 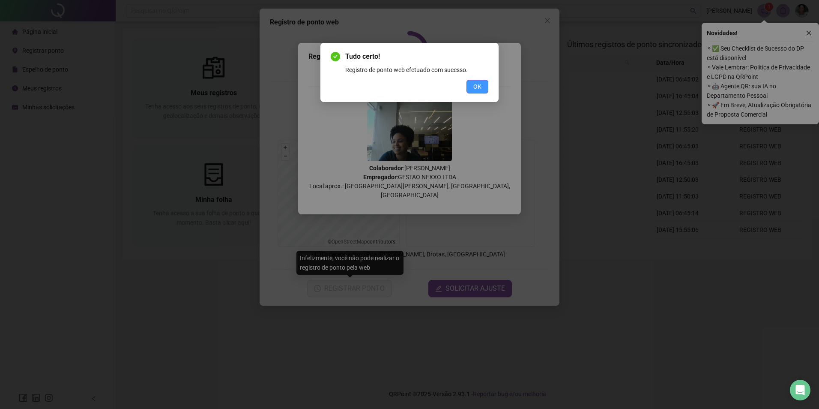 I want to click on span: Tudo certo!, so click(x=417, y=57).